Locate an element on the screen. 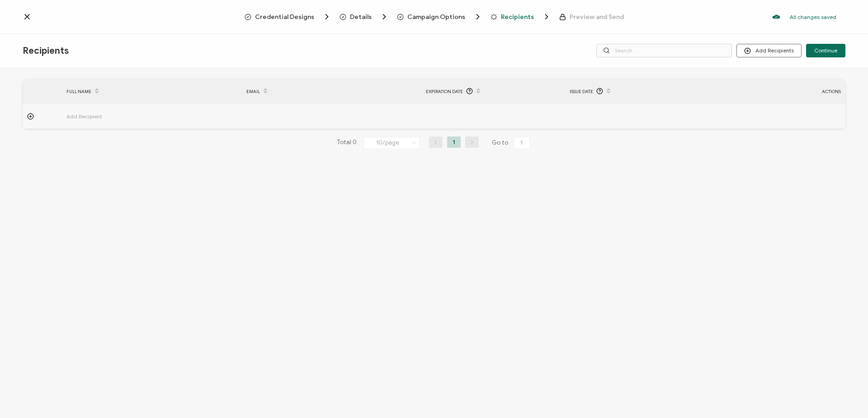  span: Go to is located at coordinates (512, 143).